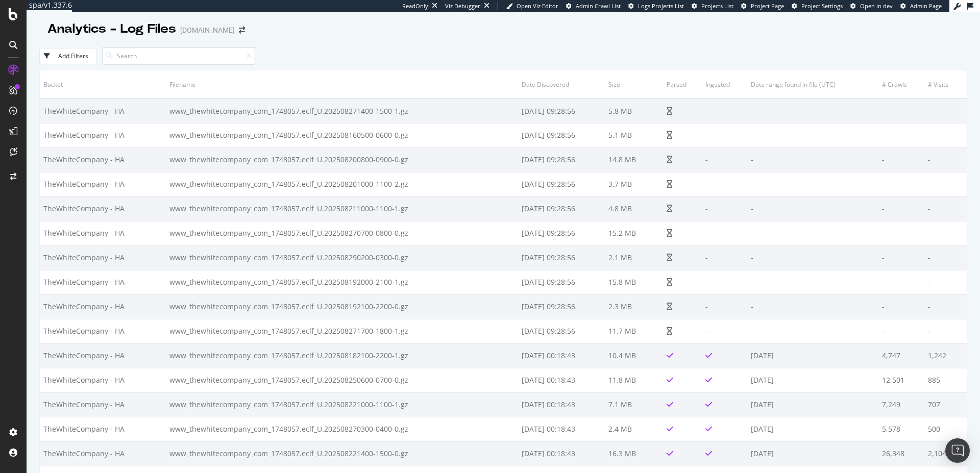 This screenshot has width=980, height=473. What do you see at coordinates (946, 380) in the screenshot?
I see `td: 885` at bounding box center [946, 380].